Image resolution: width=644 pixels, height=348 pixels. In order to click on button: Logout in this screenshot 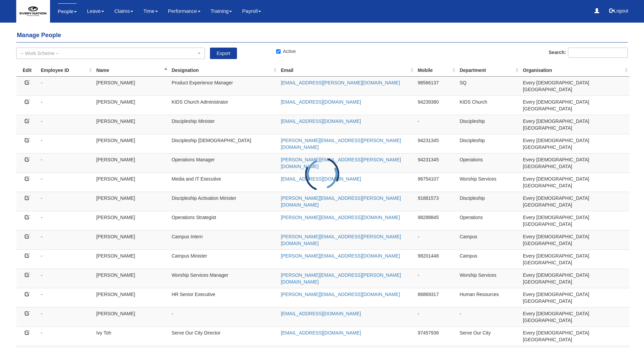, I will do `click(618, 11)`.